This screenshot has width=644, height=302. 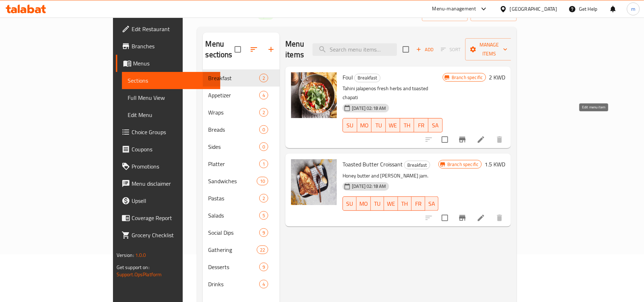 I want to click on span: 1, so click(x=264, y=164).